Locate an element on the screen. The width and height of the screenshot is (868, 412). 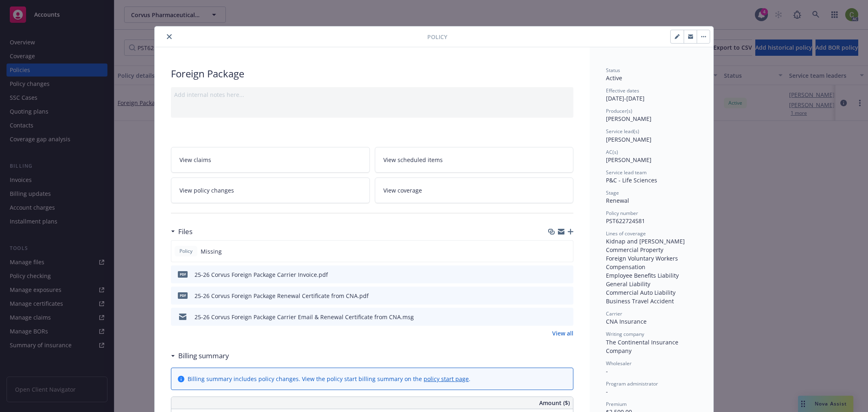
div: Billing summary is located at coordinates (200, 356).